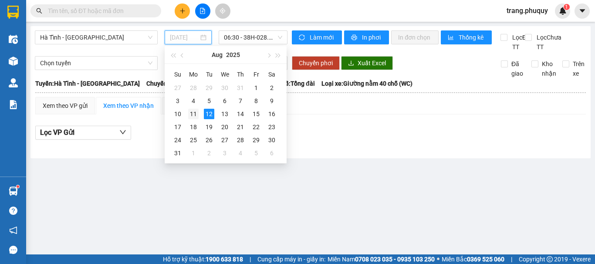 This screenshot has width=595, height=264. What do you see at coordinates (415, 37) in the screenshot?
I see `button: In đơn chọn` at bounding box center [415, 37].